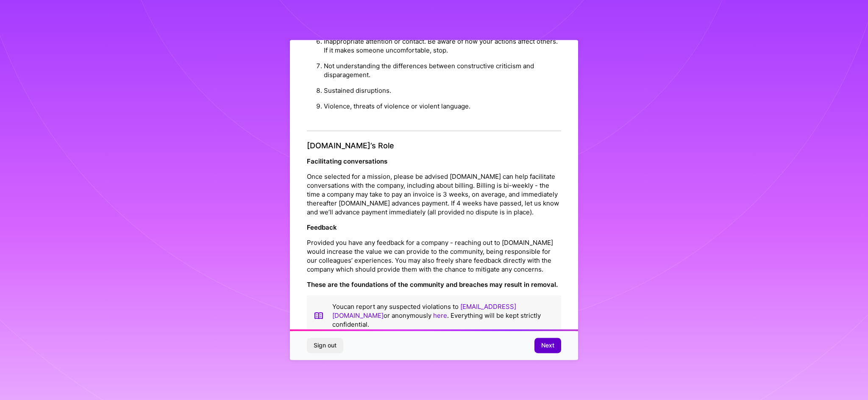 Image resolution: width=868 pixels, height=400 pixels. What do you see at coordinates (444, 316) in the screenshot?
I see `p: You can report any suspected violations to or anonymously . Everything will be kept strictly conf...` at bounding box center [444, 316].